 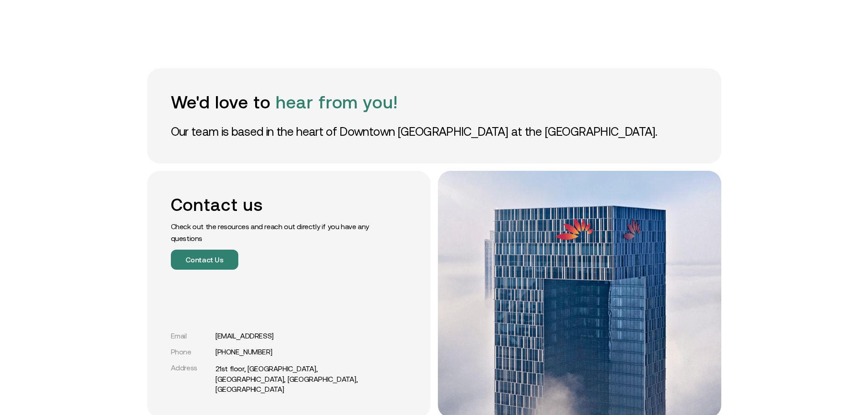 What do you see at coordinates (191, 336) in the screenshot?
I see `div: Email` at bounding box center [191, 336].